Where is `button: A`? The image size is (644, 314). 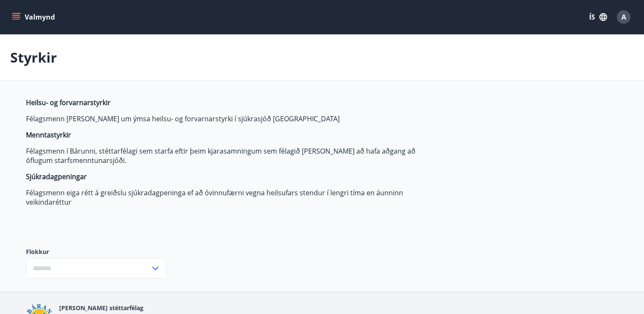 button: A is located at coordinates (624, 17).